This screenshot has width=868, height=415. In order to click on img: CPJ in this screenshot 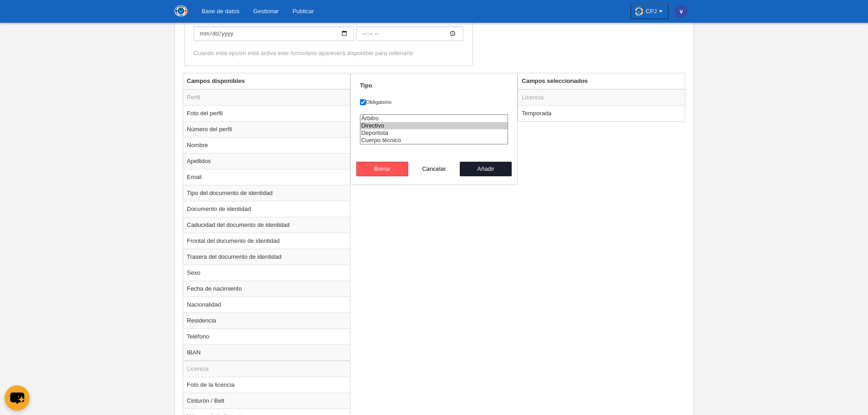, I will do `click(181, 11)`.